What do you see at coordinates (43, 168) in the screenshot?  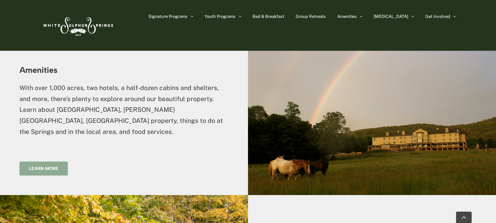 I see `span: Learn more` at bounding box center [43, 168].